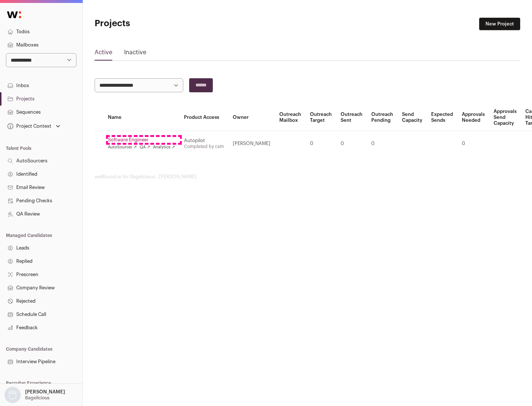 This screenshot has height=406, width=532. I want to click on a: Analytics ↗, so click(163, 147).